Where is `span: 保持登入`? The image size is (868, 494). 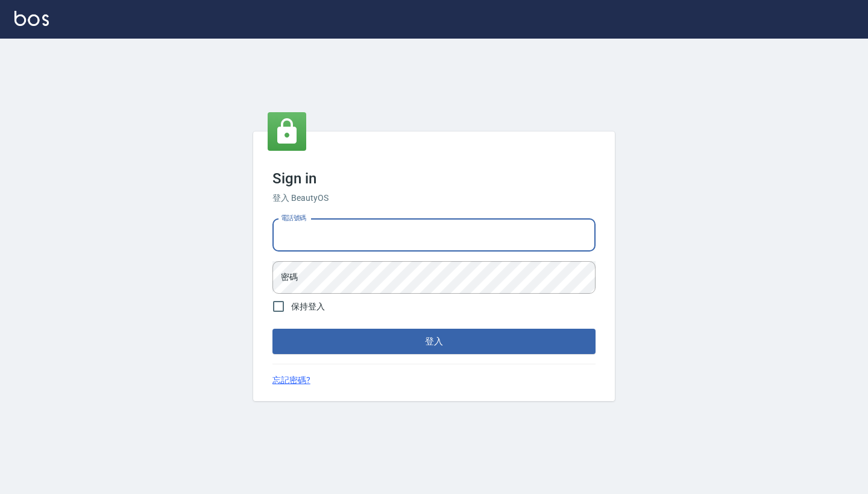
span: 保持登入 is located at coordinates (308, 306).